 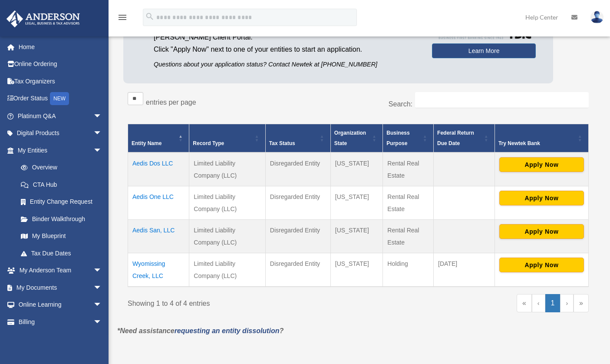 What do you see at coordinates (356, 138) in the screenshot?
I see `th: Organization State: Activate to sort` at bounding box center [356, 138].